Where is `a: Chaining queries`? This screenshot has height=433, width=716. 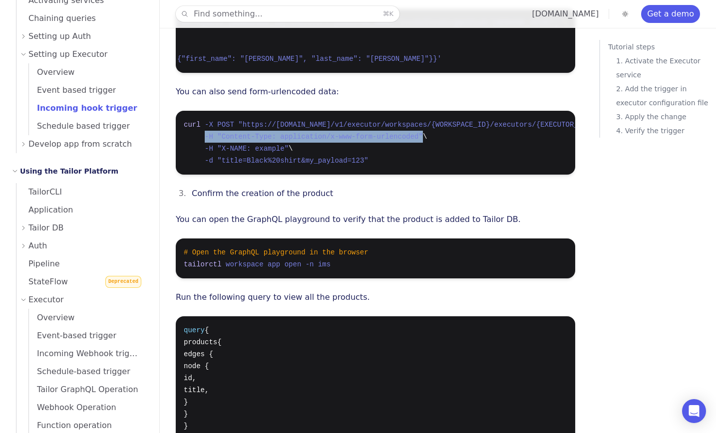
a: Chaining queries is located at coordinates (82, 18).